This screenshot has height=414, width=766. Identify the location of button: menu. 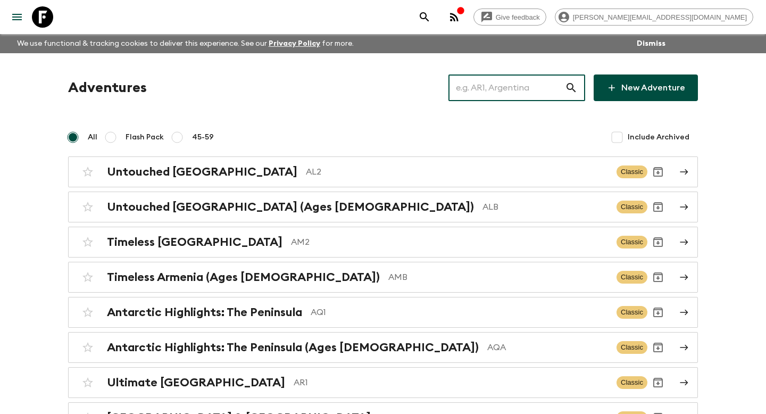
(17, 17).